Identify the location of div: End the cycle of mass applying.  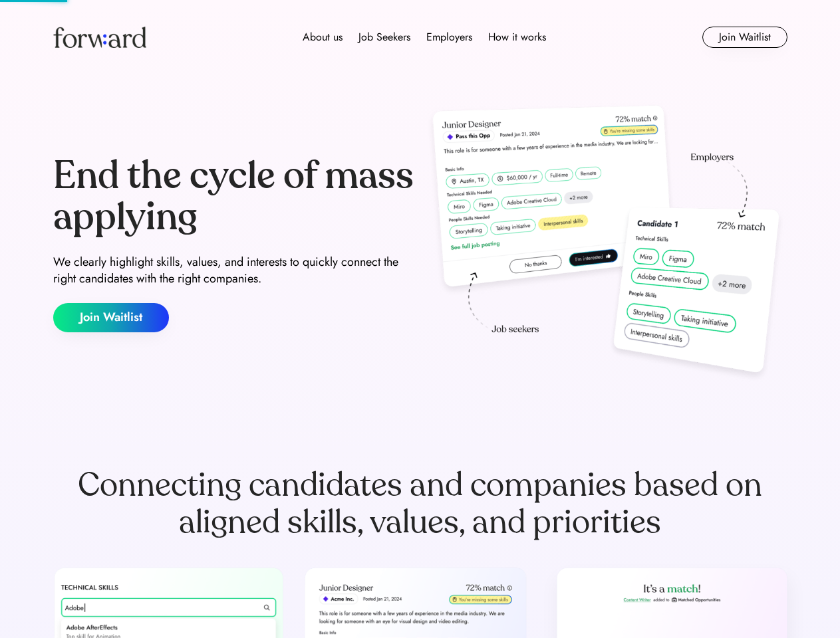
(234, 197).